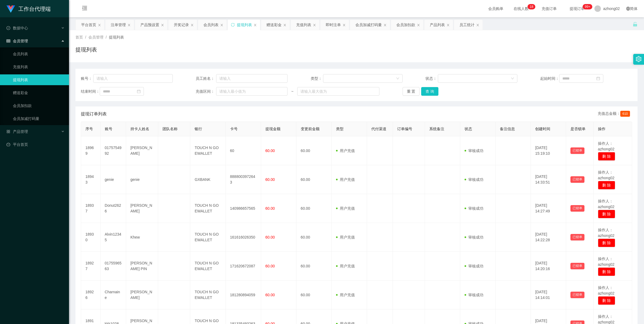 The image size is (644, 324). Describe the element at coordinates (86, 50) in the screenshot. I see `h1: 提现列表` at that location.